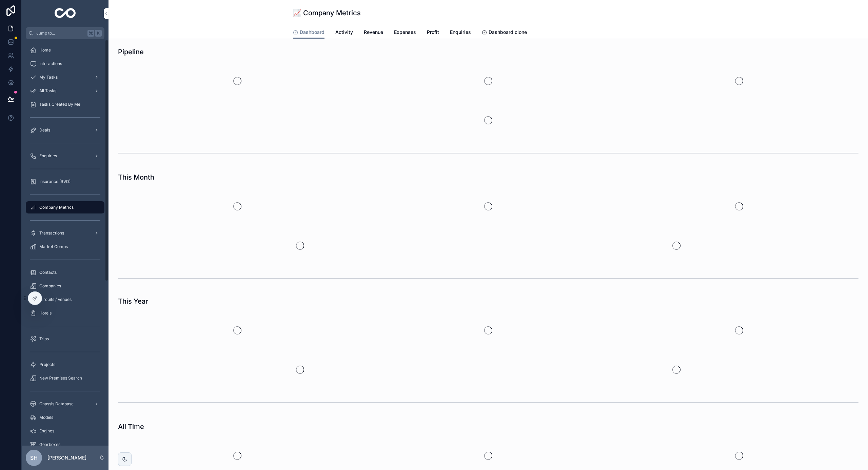 The image size is (868, 470). What do you see at coordinates (65, 91) in the screenshot?
I see `a: All Tasks` at bounding box center [65, 91].